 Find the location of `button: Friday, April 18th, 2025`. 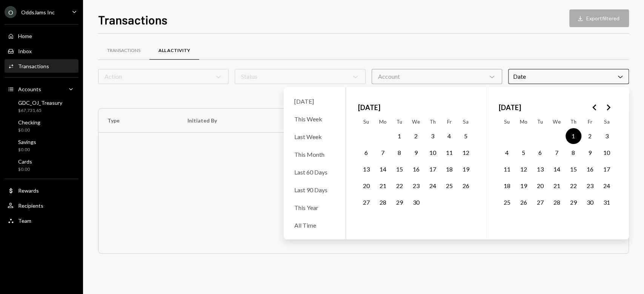

button: Friday, April 18th, 2025 is located at coordinates (450, 169).